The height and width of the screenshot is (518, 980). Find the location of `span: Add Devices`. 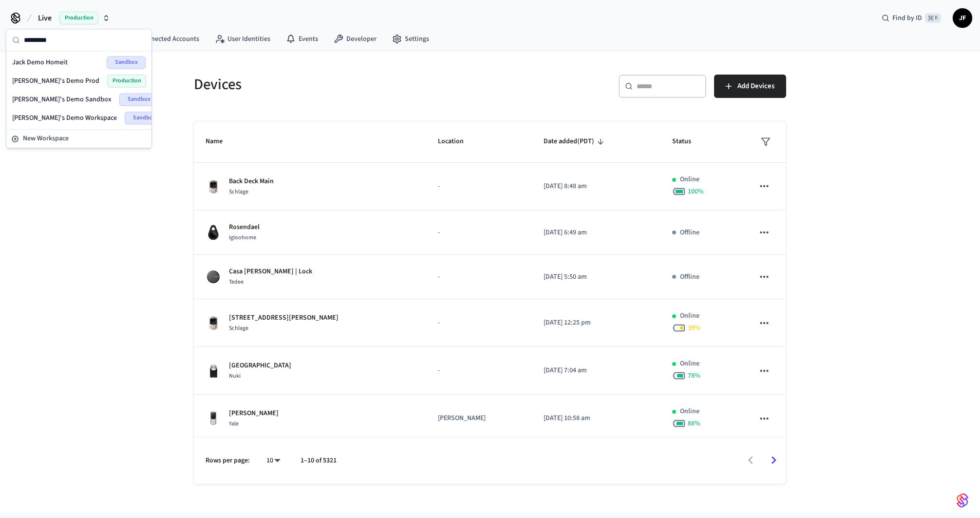

span: Add Devices is located at coordinates (756, 86).